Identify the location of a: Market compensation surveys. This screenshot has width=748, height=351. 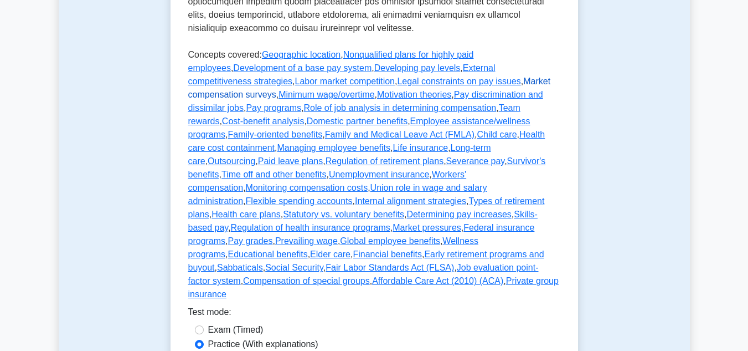
(369, 87).